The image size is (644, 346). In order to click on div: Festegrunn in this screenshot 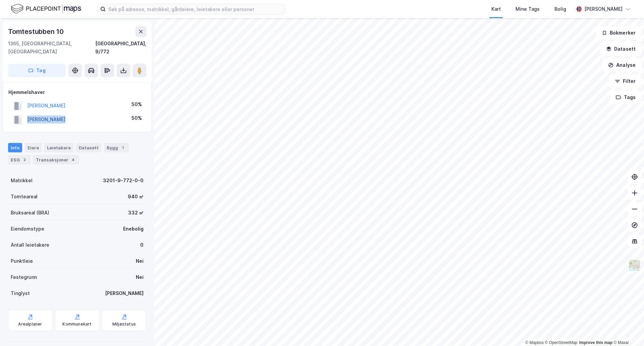, I will do `click(24, 277)`.